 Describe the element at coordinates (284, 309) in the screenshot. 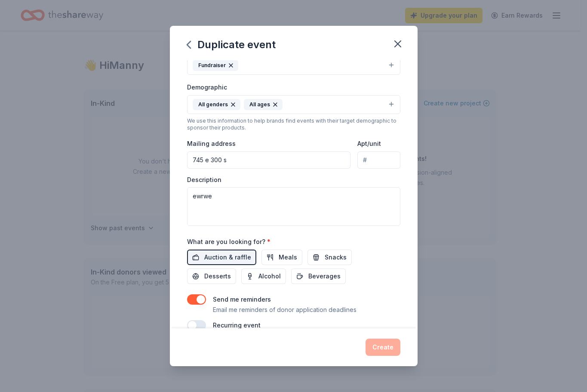

I see `p: Email me reminders of donor application deadlines` at that location.